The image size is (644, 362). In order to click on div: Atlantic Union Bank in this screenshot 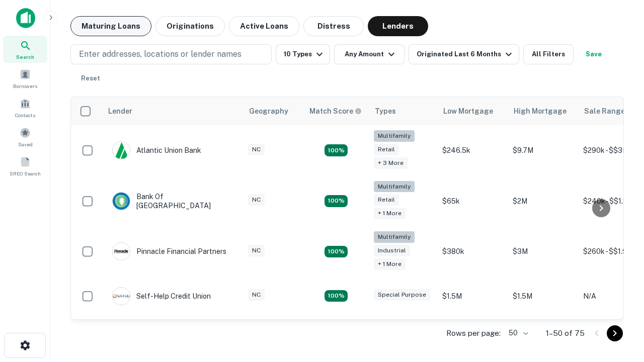, I will do `click(157, 150)`.